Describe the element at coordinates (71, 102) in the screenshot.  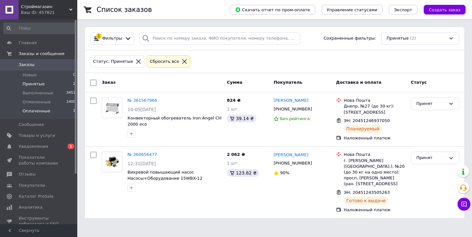
I see `span: 1400` at that location.